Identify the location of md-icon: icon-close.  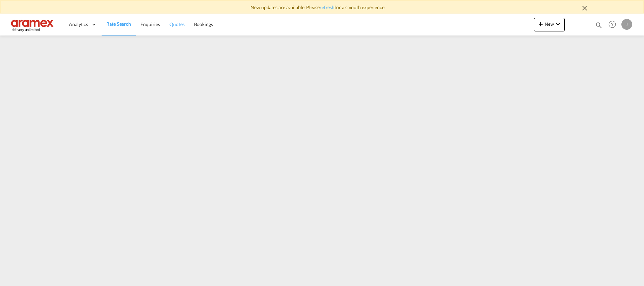
(584, 8).